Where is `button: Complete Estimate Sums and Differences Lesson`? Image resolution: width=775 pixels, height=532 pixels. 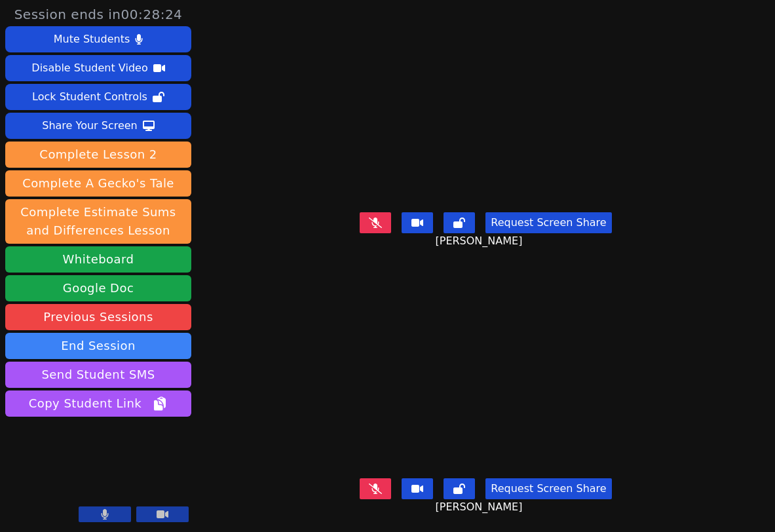 button: Complete Estimate Sums and Differences Lesson is located at coordinates (99, 222).